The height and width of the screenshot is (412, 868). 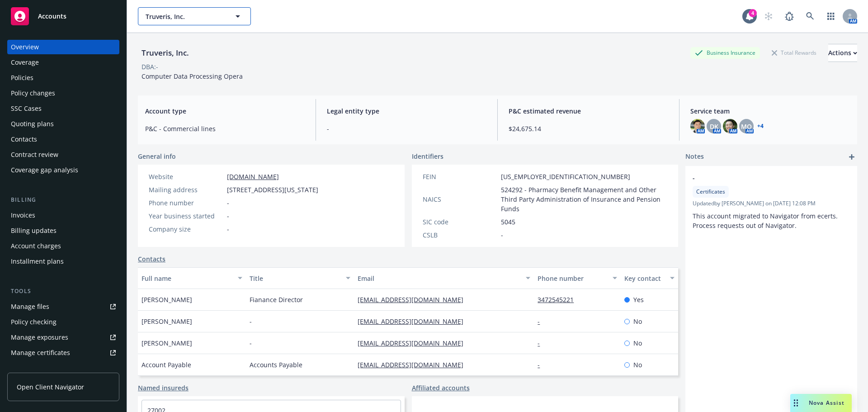 What do you see at coordinates (649, 278) in the screenshot?
I see `button: Key contact` at bounding box center [649, 278].